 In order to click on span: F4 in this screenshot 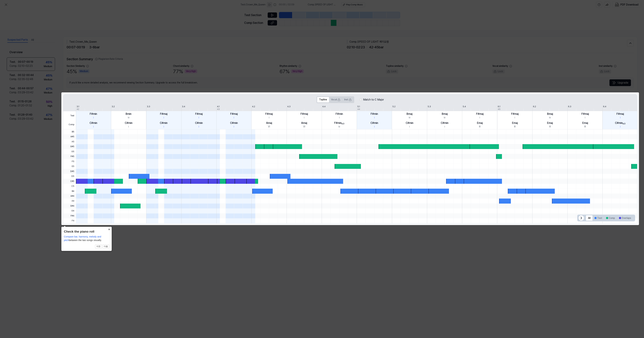, I will do `click(69, 221)`.